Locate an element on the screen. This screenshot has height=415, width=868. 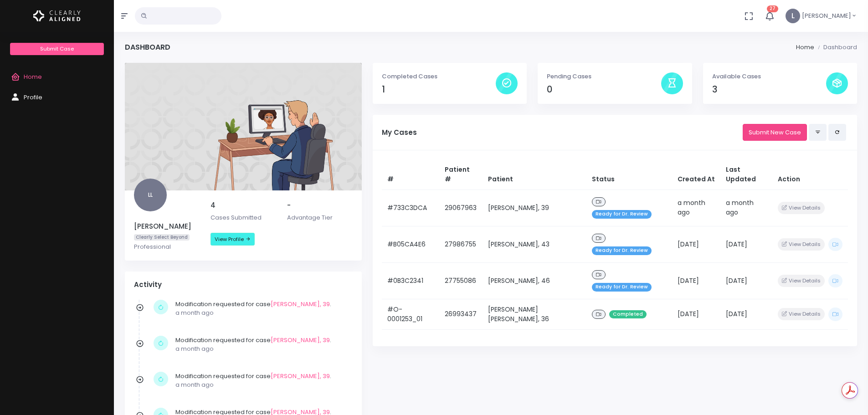
h4: Activity is located at coordinates (243, 285).